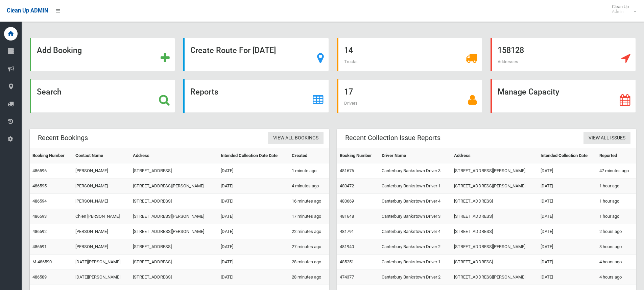 The height and width of the screenshot is (290, 644). What do you see at coordinates (616, 156) in the screenshot?
I see `th: Reported` at bounding box center [616, 156].